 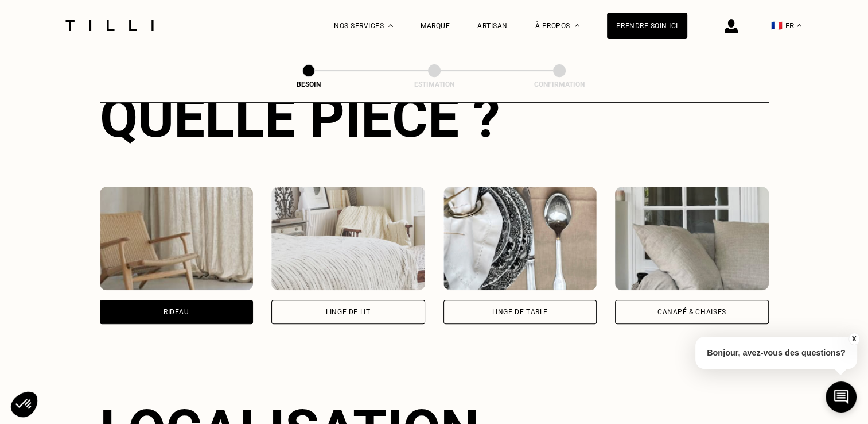 I want to click on img: Tilli retouche votre Linge de table, so click(x=520, y=238).